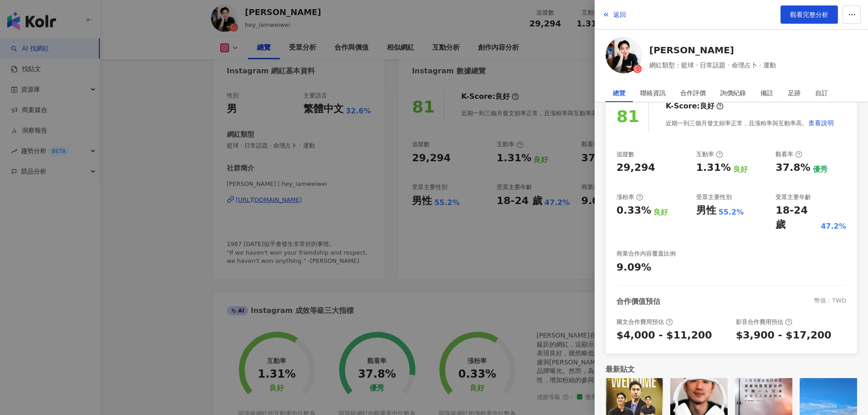 This screenshot has height=415, width=868. What do you see at coordinates (833, 226) in the screenshot?
I see `div: 47.2%` at bounding box center [833, 226].